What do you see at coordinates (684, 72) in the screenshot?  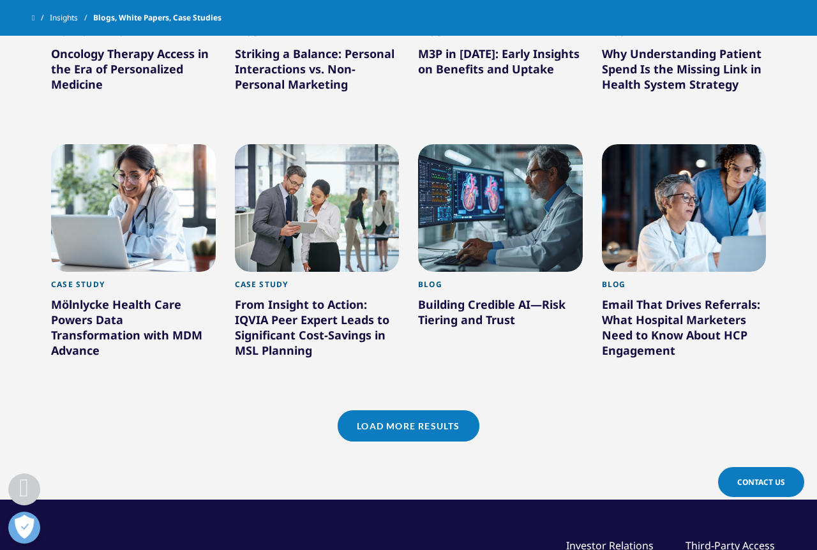 I see `a: Blog Why Understanding Patient Spend Is the Missing Link in Health System Strategy` at bounding box center [684, 72].